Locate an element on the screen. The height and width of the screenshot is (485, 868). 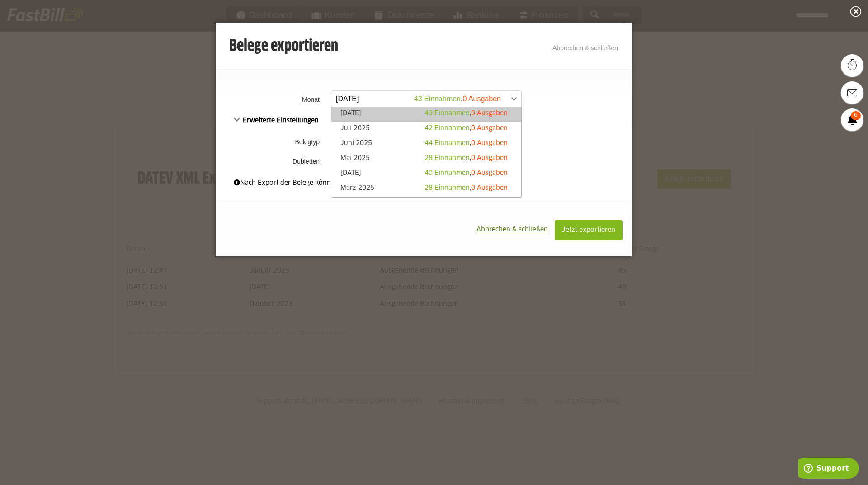
a: Abbrechen & schließen is located at coordinates (585, 48).